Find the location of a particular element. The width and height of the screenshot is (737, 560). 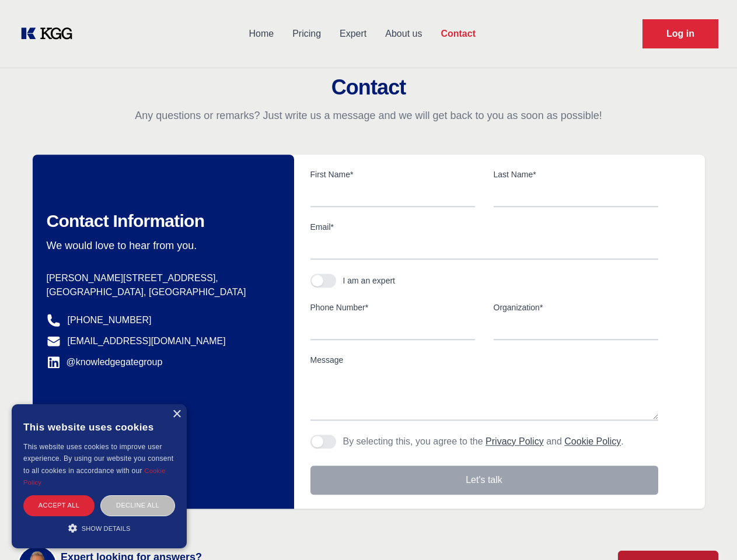

div: Close is located at coordinates (177, 414).